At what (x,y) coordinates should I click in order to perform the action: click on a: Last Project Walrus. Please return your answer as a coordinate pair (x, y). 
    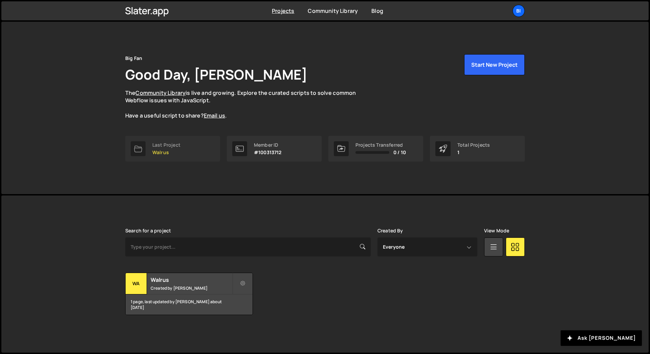
    Looking at the image, I should click on (173, 149).